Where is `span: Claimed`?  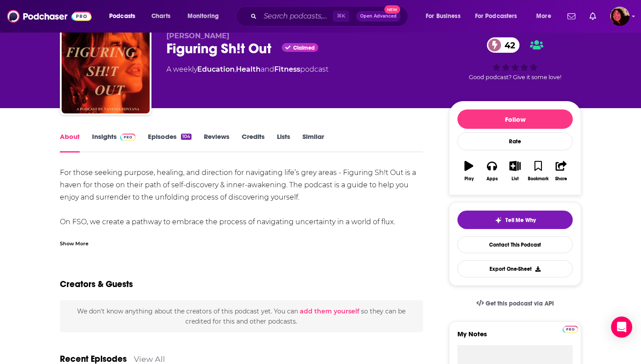 span: Claimed is located at coordinates (304, 48).